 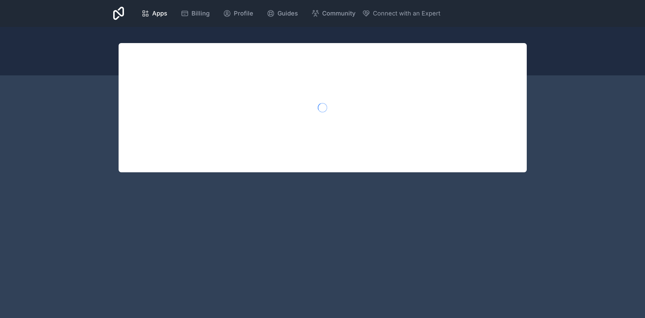 What do you see at coordinates (401, 13) in the screenshot?
I see `button: Connect with an Expert` at bounding box center [401, 13].